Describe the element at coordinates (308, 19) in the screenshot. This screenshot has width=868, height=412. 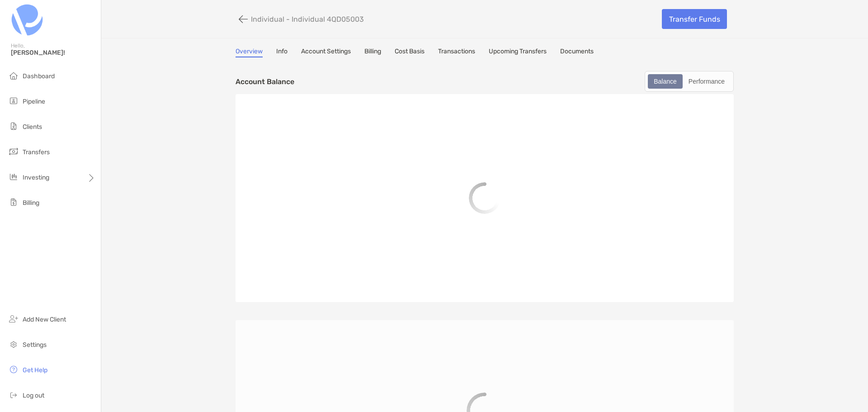
I see `p: Individual - Individual 4QD05003` at that location.